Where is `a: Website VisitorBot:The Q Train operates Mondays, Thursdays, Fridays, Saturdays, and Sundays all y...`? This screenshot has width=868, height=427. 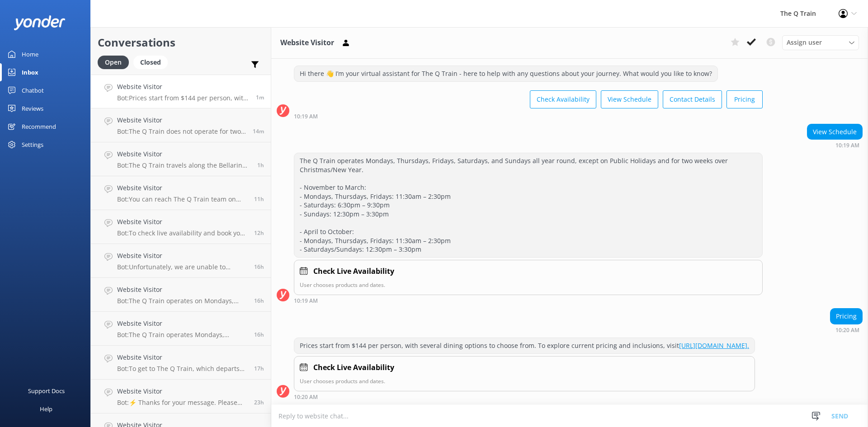 a: Website VisitorBot:The Q Train operates Mondays, Thursdays, Fridays, Saturdays, and Sundays all y... is located at coordinates (181, 328).